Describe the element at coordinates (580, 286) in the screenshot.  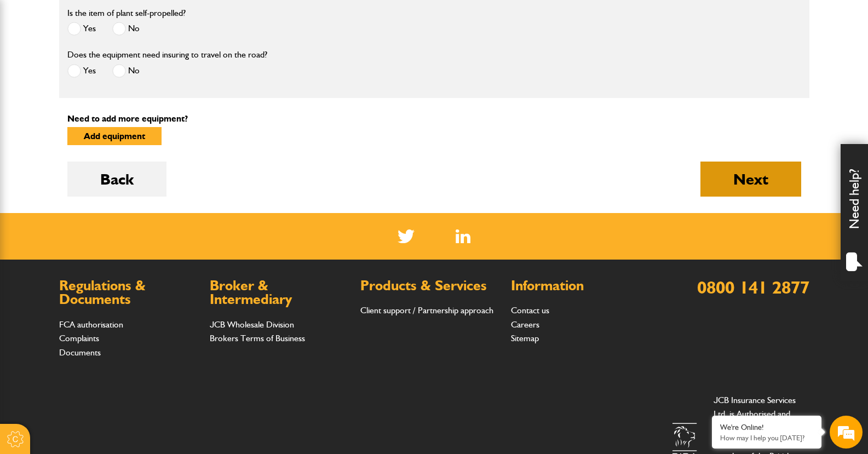
I see `h2: Information` at that location.